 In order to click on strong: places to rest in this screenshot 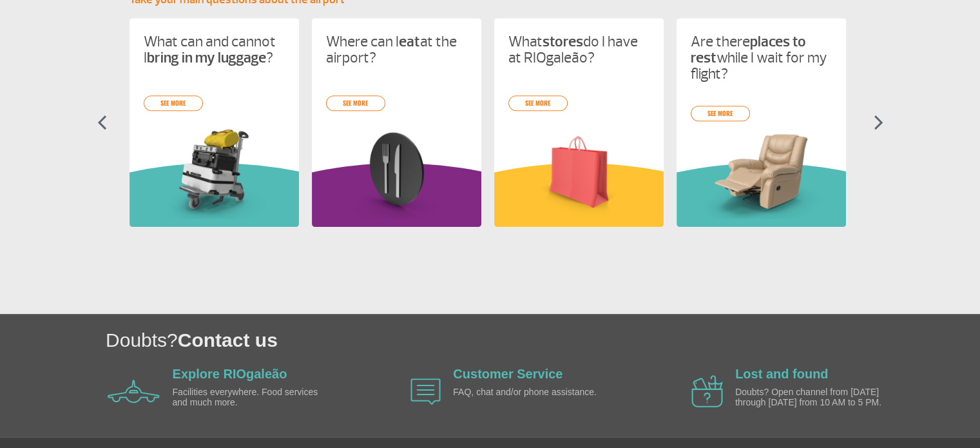, I will do `click(748, 49)`.